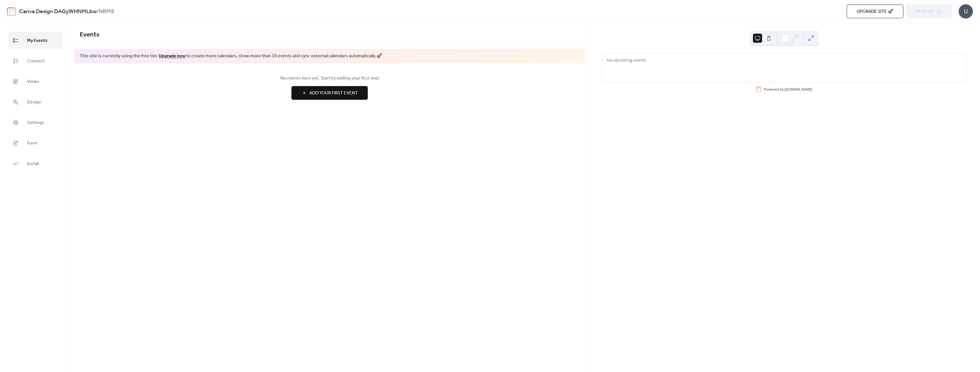 This screenshot has height=372, width=980. I want to click on span: Install, so click(33, 164).